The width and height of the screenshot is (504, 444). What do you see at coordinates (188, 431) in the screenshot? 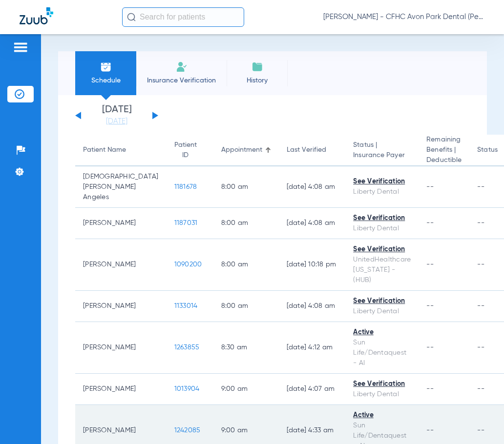
I see `span: 1242085` at bounding box center [188, 431].